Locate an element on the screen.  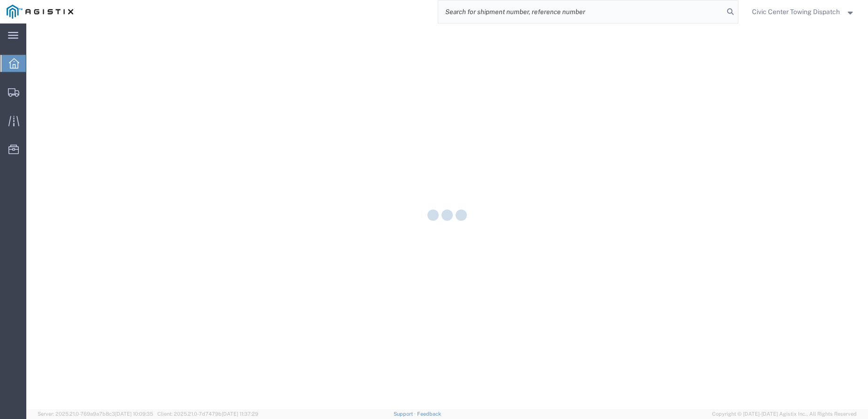
a: Support is located at coordinates (406, 414).